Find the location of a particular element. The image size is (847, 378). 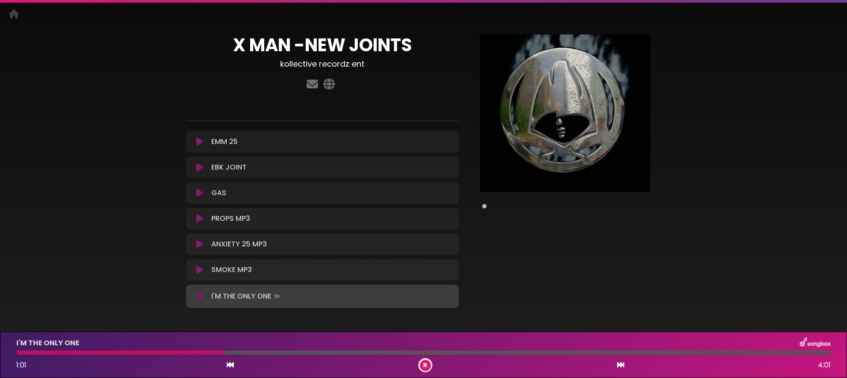

img: songbox-logo-white.png is located at coordinates (815, 343).